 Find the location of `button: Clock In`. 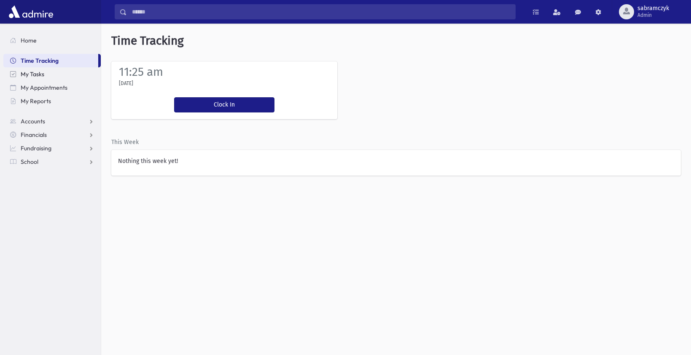

button: Clock In is located at coordinates (224, 105).